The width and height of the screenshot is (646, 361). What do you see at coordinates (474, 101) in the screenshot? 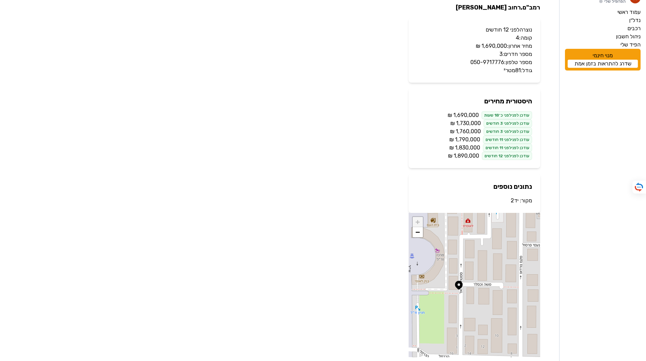
I see `h2: היסטורית מחירים` at bounding box center [474, 101].